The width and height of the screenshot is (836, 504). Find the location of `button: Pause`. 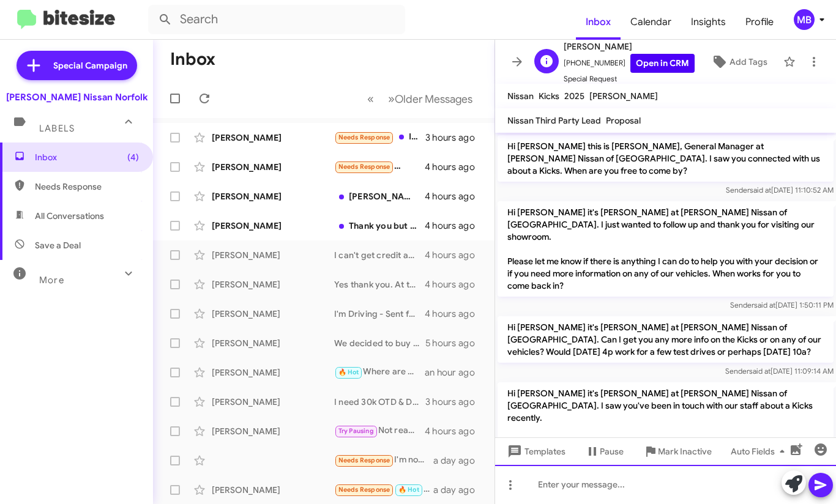

button: Pause is located at coordinates (604, 452).